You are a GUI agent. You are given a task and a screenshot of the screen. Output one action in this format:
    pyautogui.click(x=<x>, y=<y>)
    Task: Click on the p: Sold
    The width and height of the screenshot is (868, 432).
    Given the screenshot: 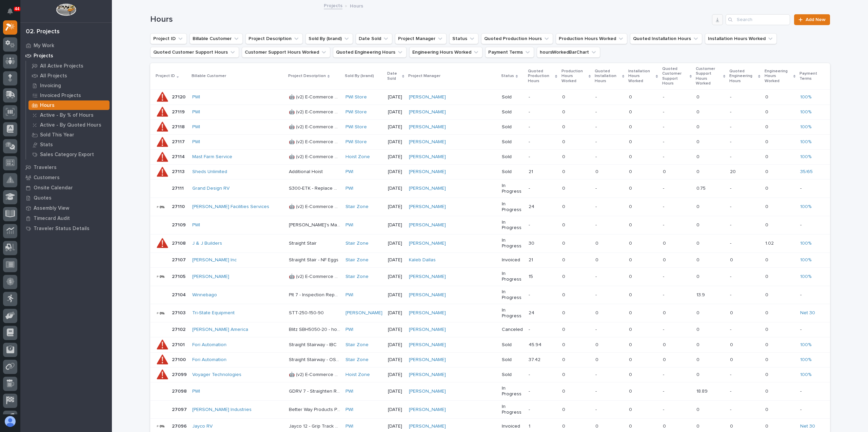 What is the action you would take?
    pyautogui.click(x=513, y=142)
    